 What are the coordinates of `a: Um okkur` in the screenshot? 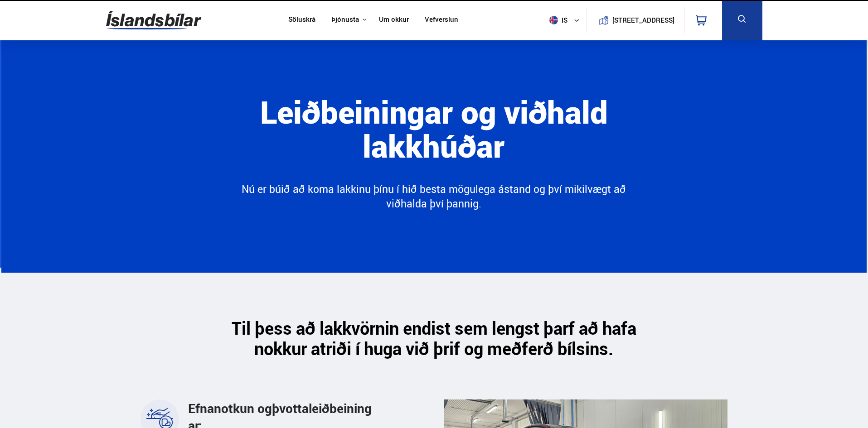 It's located at (394, 20).